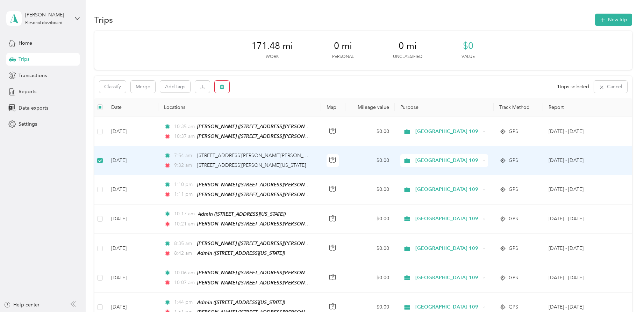 Image resolution: width=644 pixels, height=312 pixels. What do you see at coordinates (184, 244) in the screenshot?
I see `span: 8:35 am` at bounding box center [184, 244].